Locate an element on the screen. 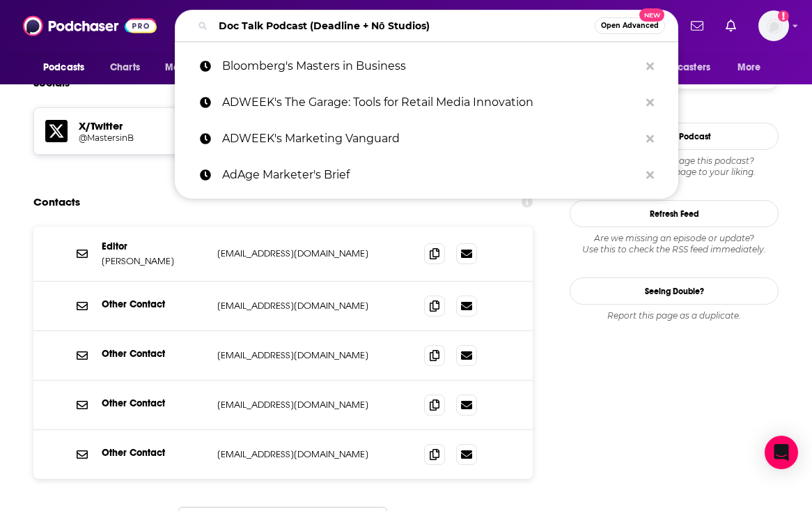 This screenshot has height=511, width=812. div: Open Intercom Messenger is located at coordinates (781, 453).